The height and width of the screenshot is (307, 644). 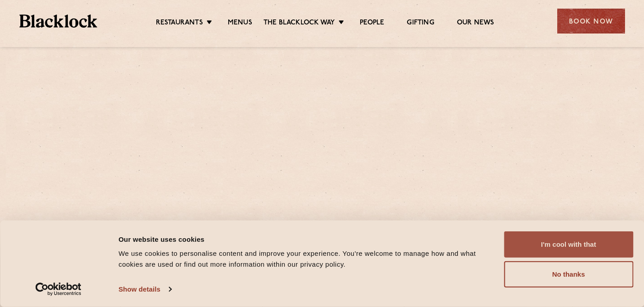 What do you see at coordinates (240, 24) in the screenshot?
I see `a: Menus` at bounding box center [240, 24].